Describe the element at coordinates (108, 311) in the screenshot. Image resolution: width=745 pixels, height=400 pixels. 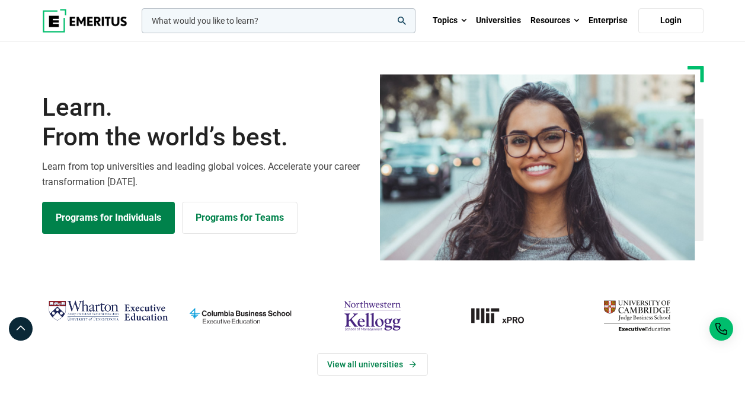
I see `a: Wharton Executive Education` at that location.